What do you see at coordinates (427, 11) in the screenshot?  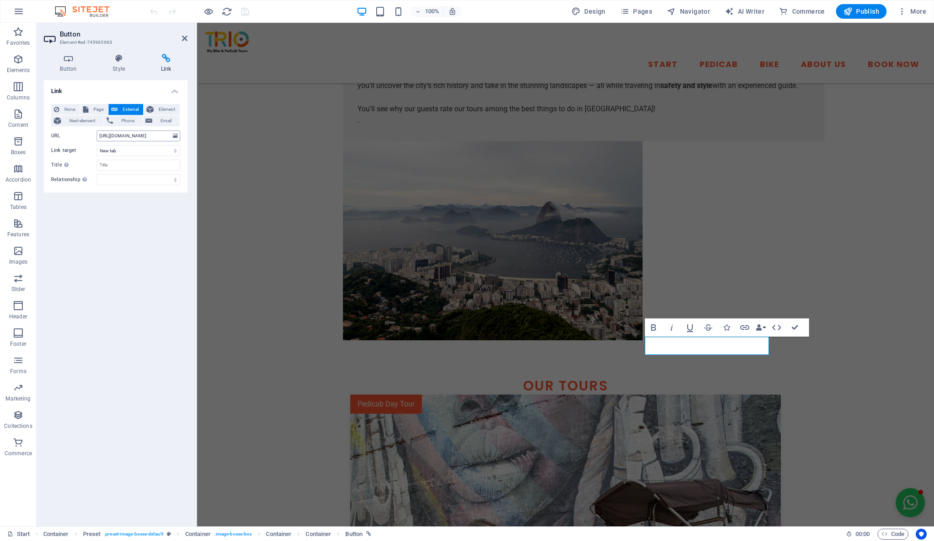 I see `button: 100%` at bounding box center [427, 11].